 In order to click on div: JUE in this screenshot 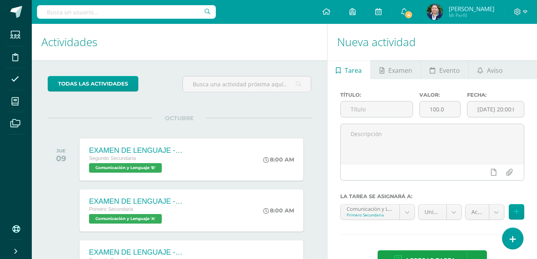, I will do `click(61, 151)`.